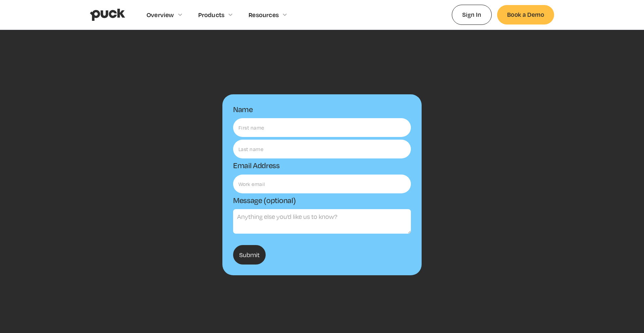 The image size is (644, 333). Describe the element at coordinates (322, 184) in the screenshot. I see `input: Work email` at that location.